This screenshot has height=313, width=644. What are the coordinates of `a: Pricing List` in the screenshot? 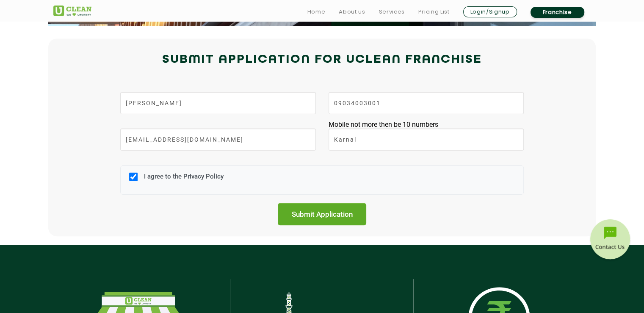 It's located at (434, 12).